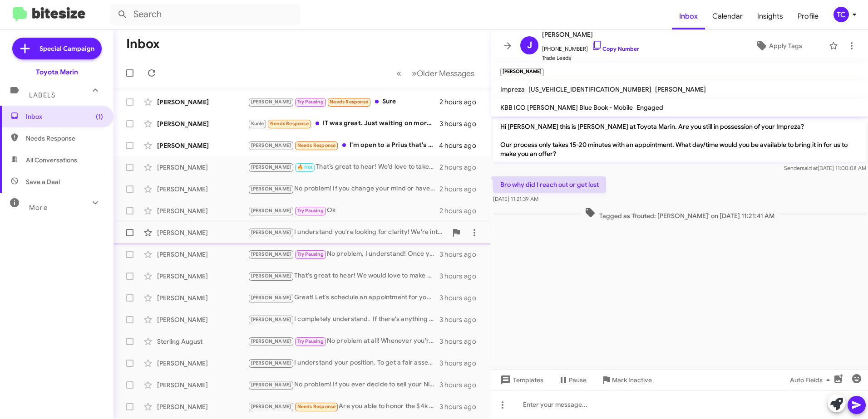  What do you see at coordinates (305, 167) in the screenshot?
I see `span: 🔥 Hot` at bounding box center [305, 167].